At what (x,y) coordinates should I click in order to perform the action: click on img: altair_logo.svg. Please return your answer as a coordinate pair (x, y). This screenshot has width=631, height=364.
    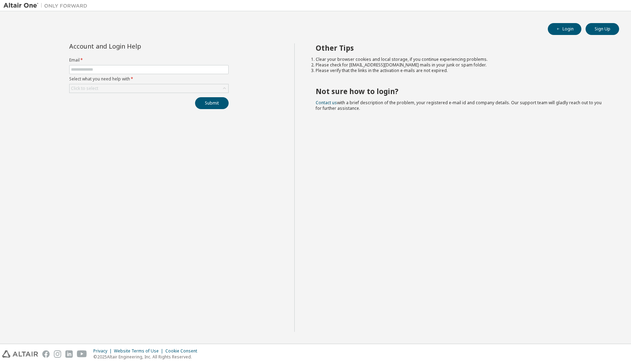
    Looking at the image, I should click on (20, 354).